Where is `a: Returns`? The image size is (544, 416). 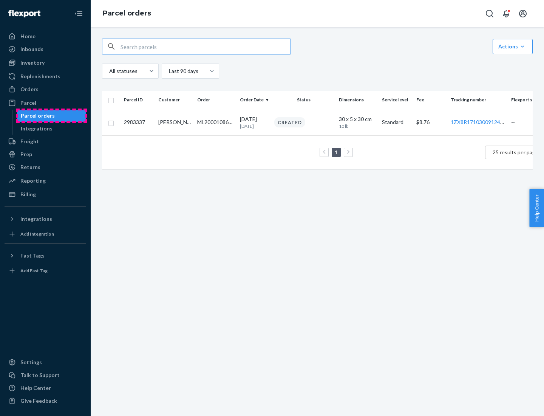
a: Returns is located at coordinates (45, 167).